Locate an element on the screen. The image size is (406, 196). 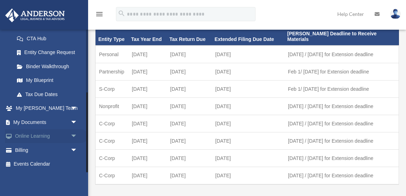
a: Entity Change Request is located at coordinates (49, 53).